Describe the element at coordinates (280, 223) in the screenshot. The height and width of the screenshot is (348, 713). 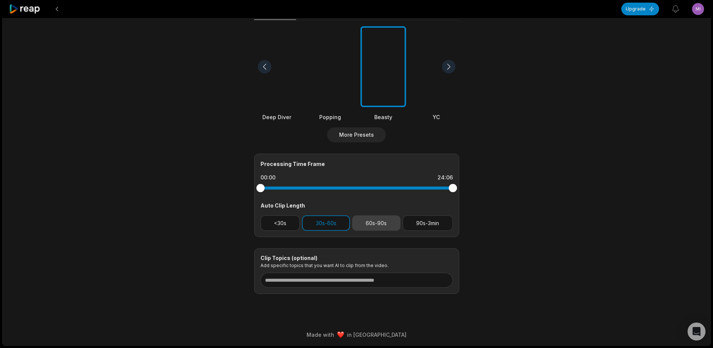
I see `button: <30s` at that location.